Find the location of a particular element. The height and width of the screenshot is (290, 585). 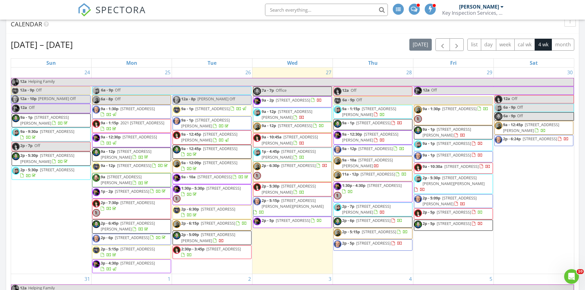

td: Go to August 25, 2025 is located at coordinates (132, 171).